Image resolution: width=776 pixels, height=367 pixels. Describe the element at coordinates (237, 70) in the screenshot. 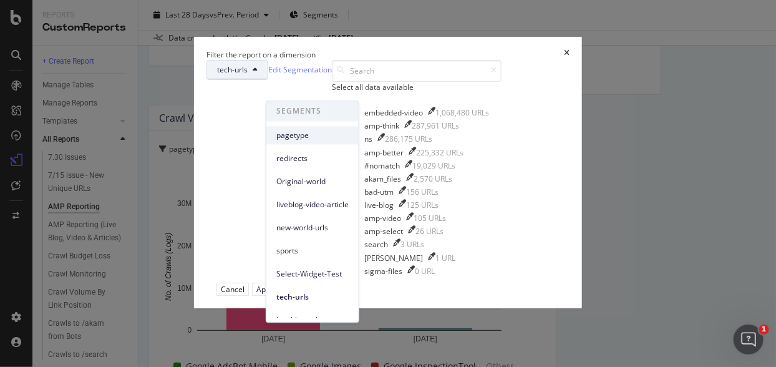

I see `button: tech-urls` at that location.